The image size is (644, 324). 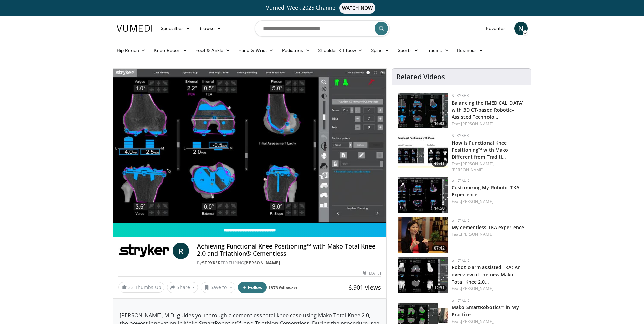 What do you see at coordinates (322, 28) in the screenshot?
I see `input: Search topics, interventions` at bounding box center [322, 28].